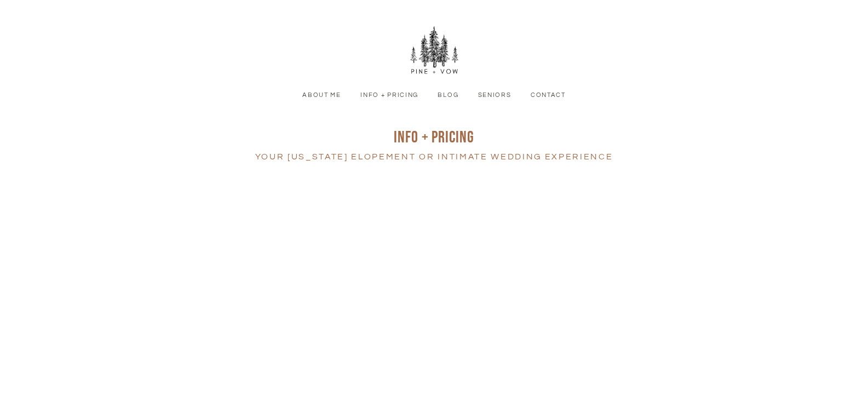 The width and height of the screenshot is (868, 419). What do you see at coordinates (434, 138) in the screenshot?
I see `span: INFO + pRICING` at bounding box center [434, 138].